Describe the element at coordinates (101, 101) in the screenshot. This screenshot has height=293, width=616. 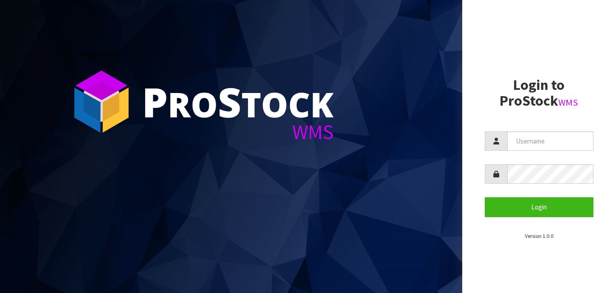
I see `img: ProStock Cube` at that location.